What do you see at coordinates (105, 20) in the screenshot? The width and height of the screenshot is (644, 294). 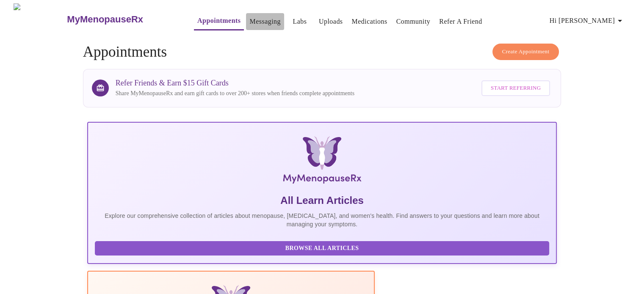 I see `h3: MyMenopauseRx` at bounding box center [105, 20].